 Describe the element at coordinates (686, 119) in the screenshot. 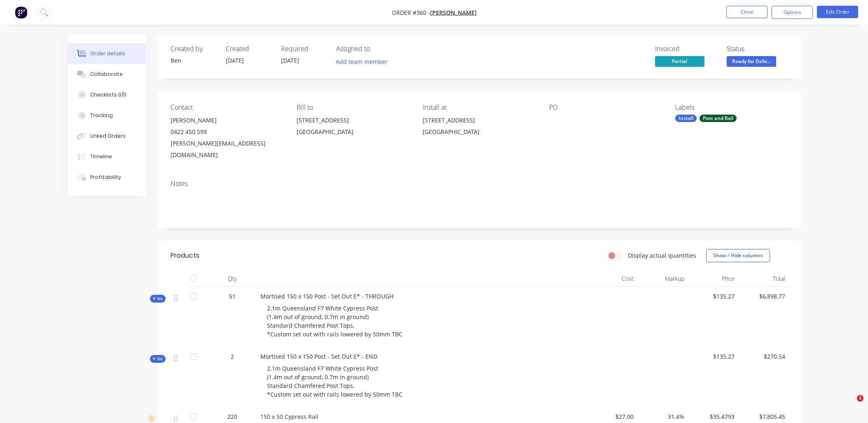

I see `div: Install` at that location.